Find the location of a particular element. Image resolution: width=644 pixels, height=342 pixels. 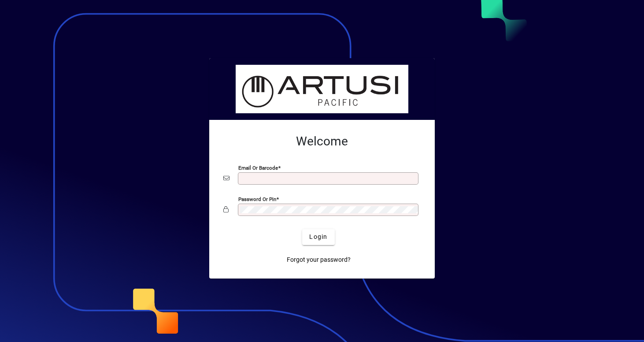

span: Login is located at coordinates (318, 237).